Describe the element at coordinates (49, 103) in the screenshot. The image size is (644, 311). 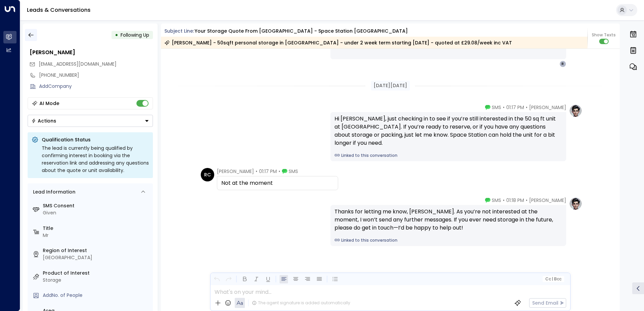
I see `div: AI Mode` at that location.